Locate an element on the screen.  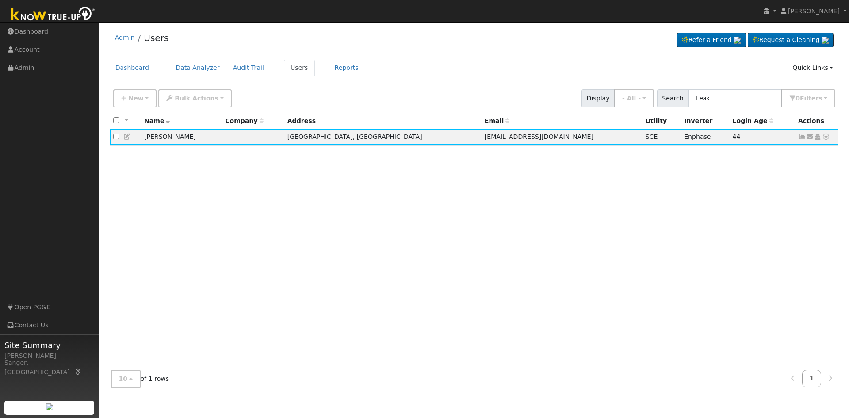
a: Show Graph is located at coordinates (802, 137).